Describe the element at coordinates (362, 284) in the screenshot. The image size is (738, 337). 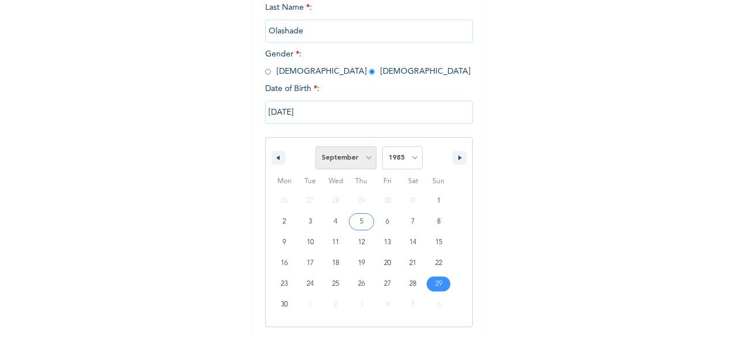
I see `span: 26` at that location.